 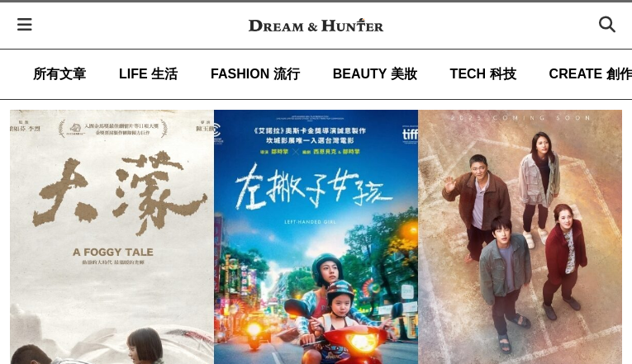 I want to click on span: LIFE 生活, so click(x=148, y=73).